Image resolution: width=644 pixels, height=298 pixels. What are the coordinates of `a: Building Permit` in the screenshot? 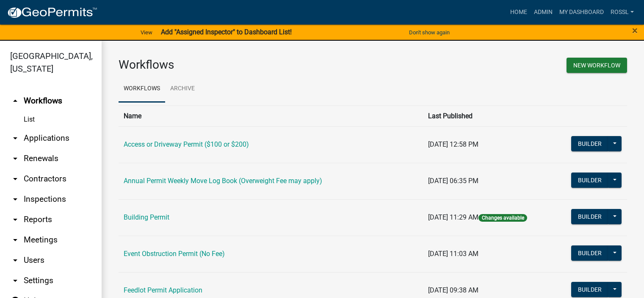 It's located at (146, 217).